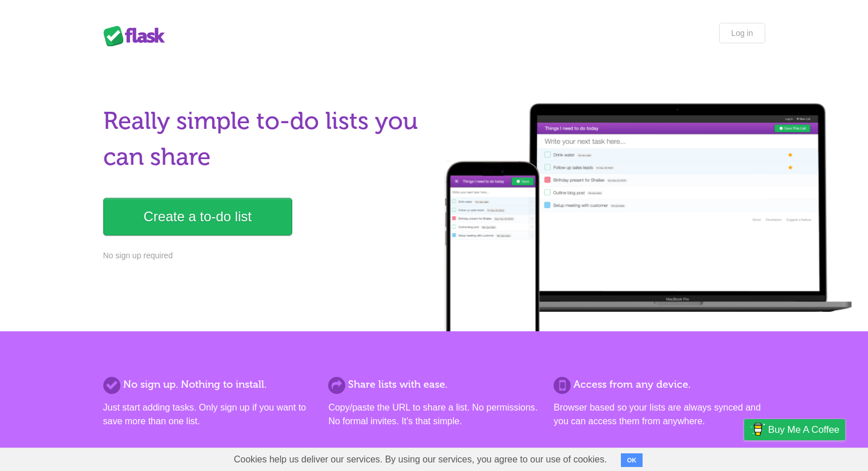  Describe the element at coordinates (209, 384) in the screenshot. I see `h2: No sign up. Nothing to install.` at that location.